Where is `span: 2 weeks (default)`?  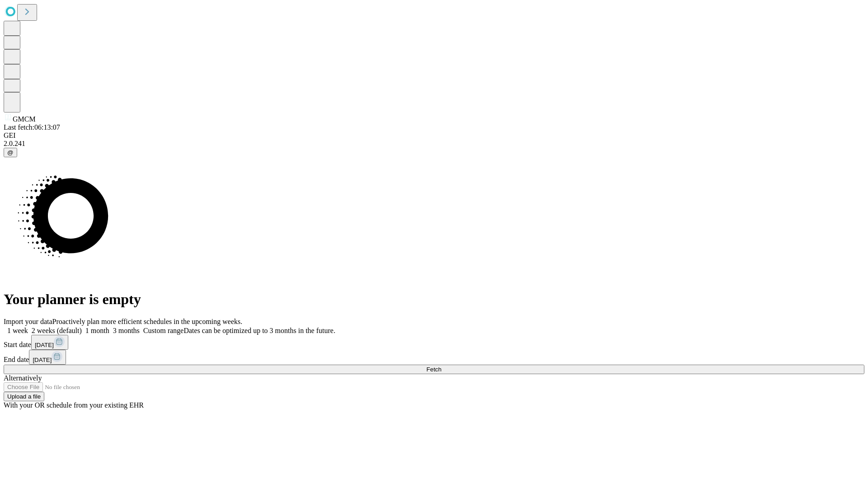 span: 2 weeks (default) is located at coordinates (57, 330).